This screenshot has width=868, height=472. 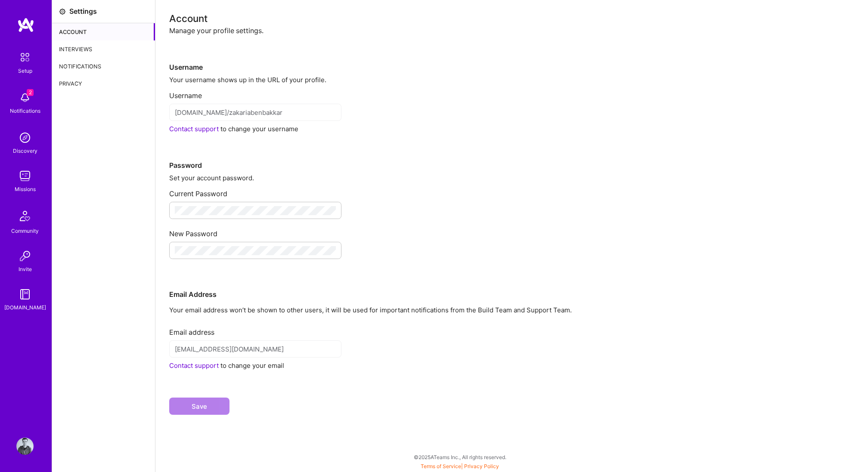 I want to click on span: 2, so click(x=30, y=93).